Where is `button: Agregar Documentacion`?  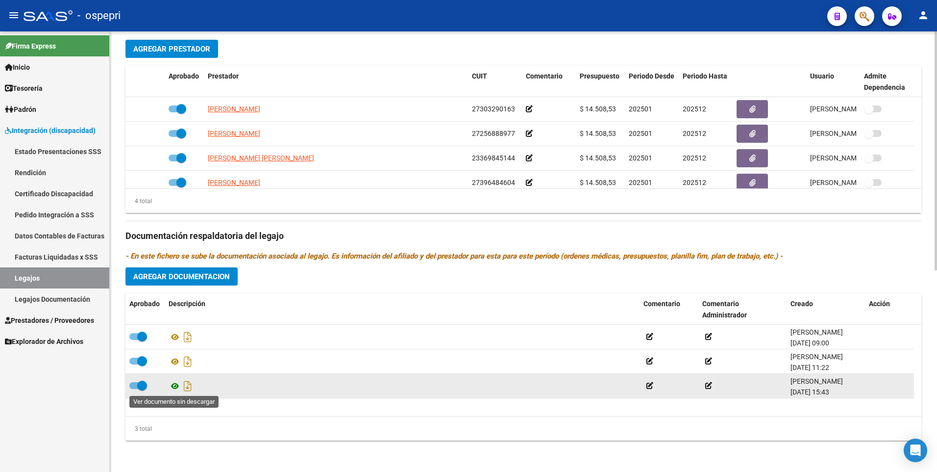 button: Agregar Documentacion is located at coordinates (181, 276).